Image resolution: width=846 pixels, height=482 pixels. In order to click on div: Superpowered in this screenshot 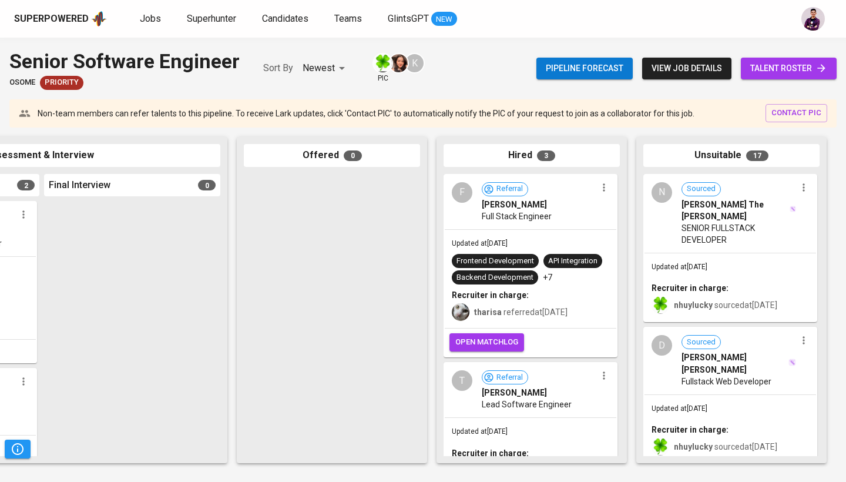, I will do `click(51, 19)`.